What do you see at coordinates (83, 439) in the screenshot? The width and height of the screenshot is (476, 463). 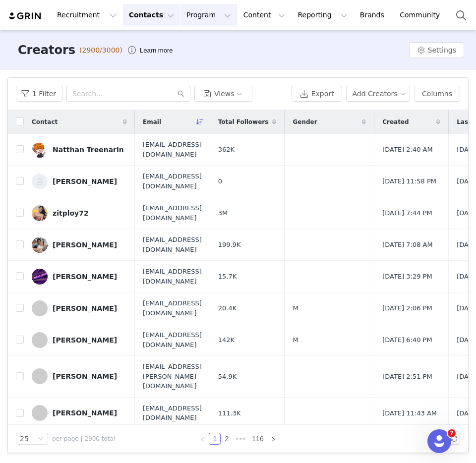 I see `span: per page | 2900 total` at bounding box center [83, 439].